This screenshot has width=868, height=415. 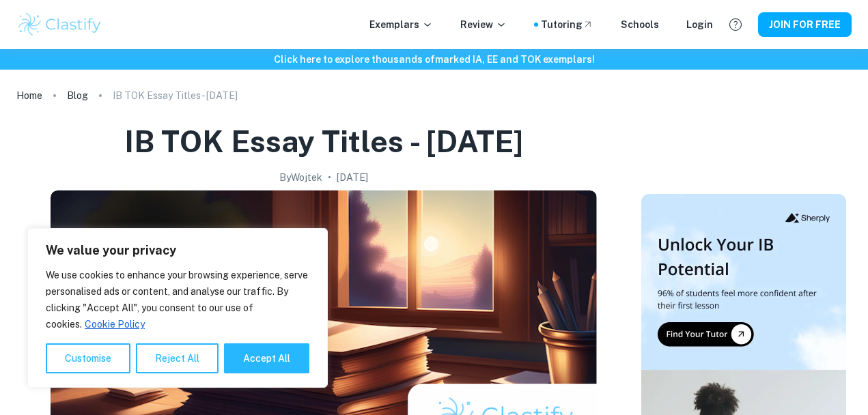 I want to click on p: We value your privacy, so click(x=178, y=251).